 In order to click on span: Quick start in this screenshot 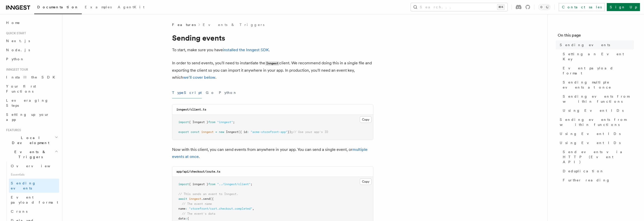, I will do `click(15, 33)`.